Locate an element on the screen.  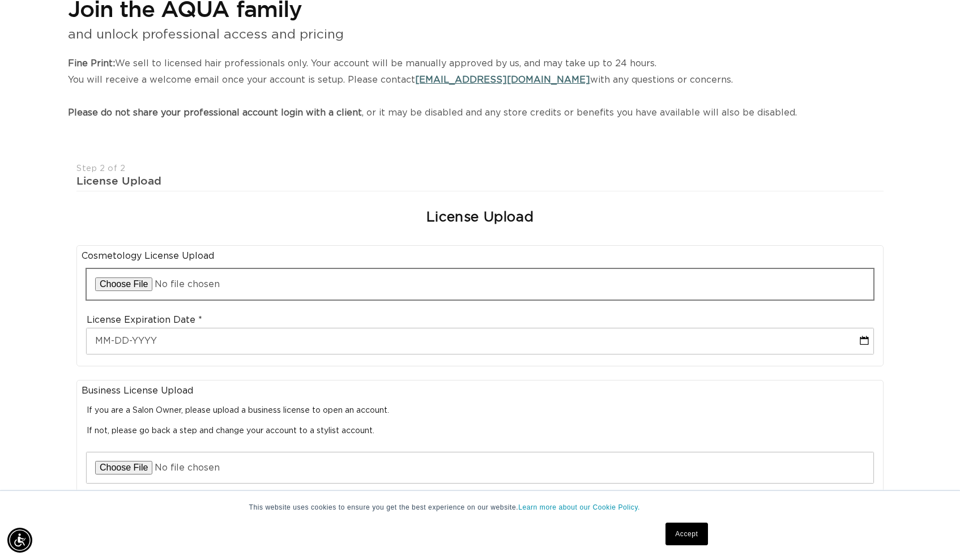
legend: Cosmetology License Upload is located at coordinates (480, 256).